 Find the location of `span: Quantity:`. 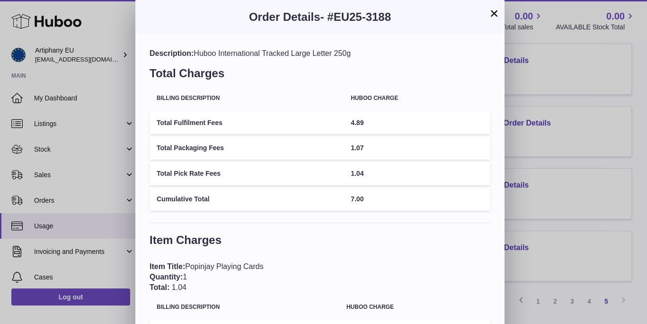

span: Quantity: is located at coordinates (166, 276).